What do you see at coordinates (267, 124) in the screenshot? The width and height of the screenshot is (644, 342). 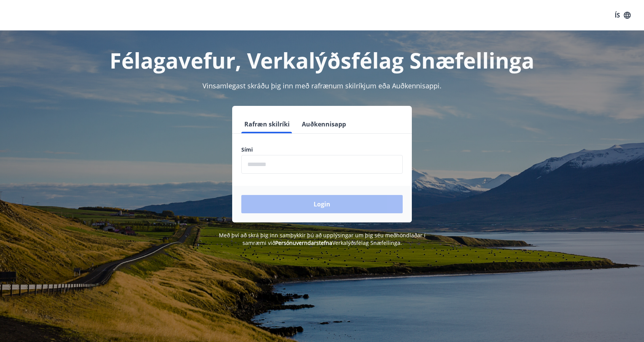 I see `button: Rafræn skilríki` at bounding box center [267, 124].